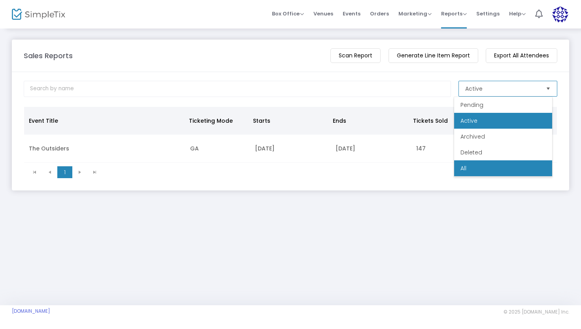 The image size is (581, 329). Describe the element at coordinates (522, 55) in the screenshot. I see `m-button: Export All Attendees` at that location.